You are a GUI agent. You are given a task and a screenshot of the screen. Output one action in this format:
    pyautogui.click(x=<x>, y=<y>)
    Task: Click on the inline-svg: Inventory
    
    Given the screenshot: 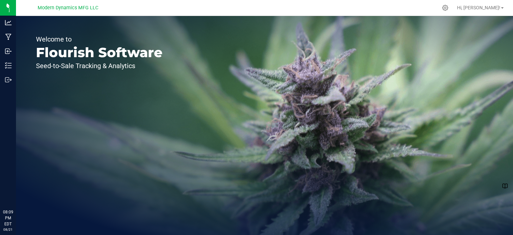 What is the action you would take?
    pyautogui.click(x=8, y=66)
    